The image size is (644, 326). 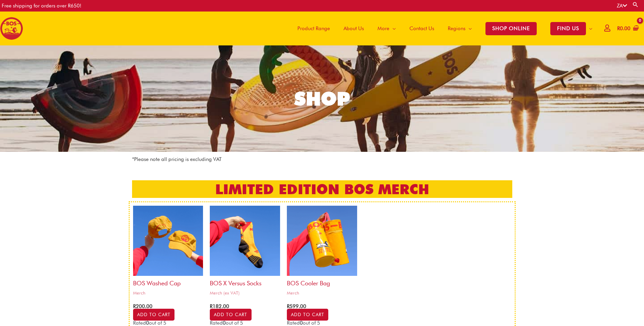 I want to click on span: FIND US, so click(x=568, y=29).